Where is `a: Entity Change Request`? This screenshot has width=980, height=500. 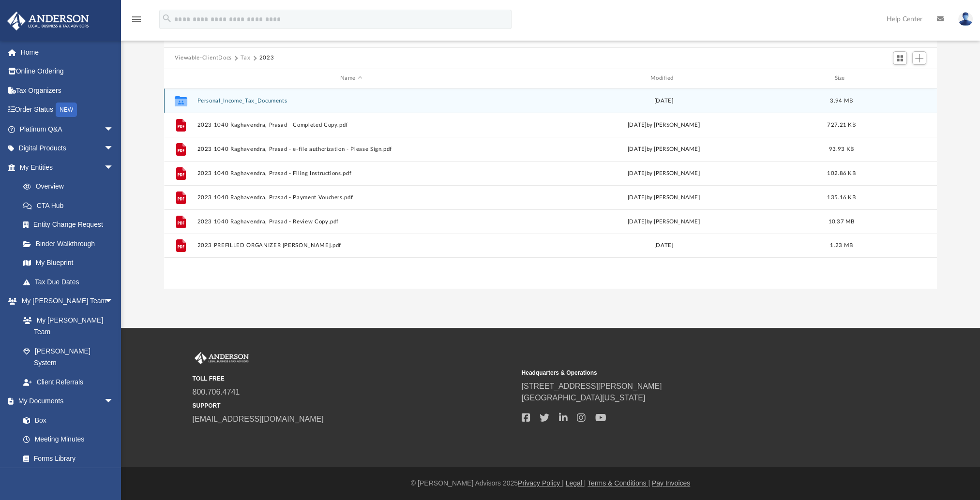
a: Entity Change Request is located at coordinates (70, 224).